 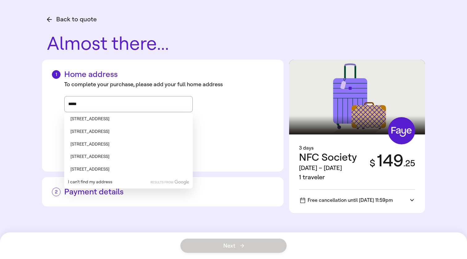 I want to click on span: Next, so click(x=233, y=245).